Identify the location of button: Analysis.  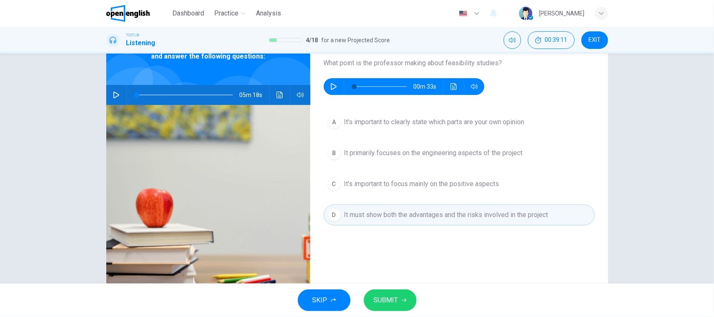
(269, 13).